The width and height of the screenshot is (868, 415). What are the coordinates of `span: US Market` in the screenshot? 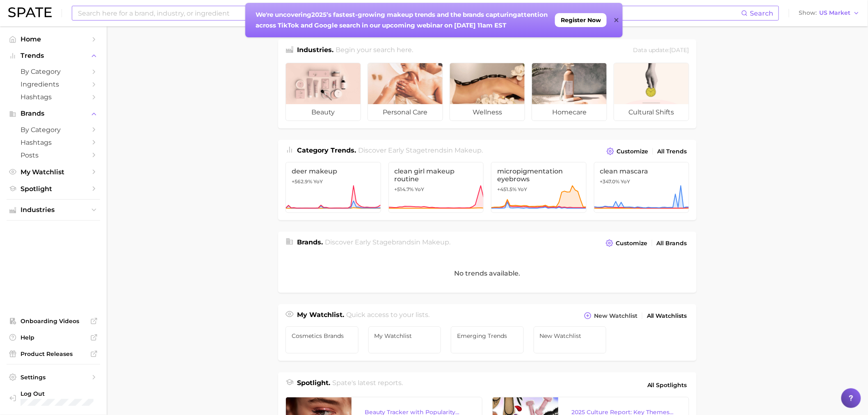 It's located at (835, 13).